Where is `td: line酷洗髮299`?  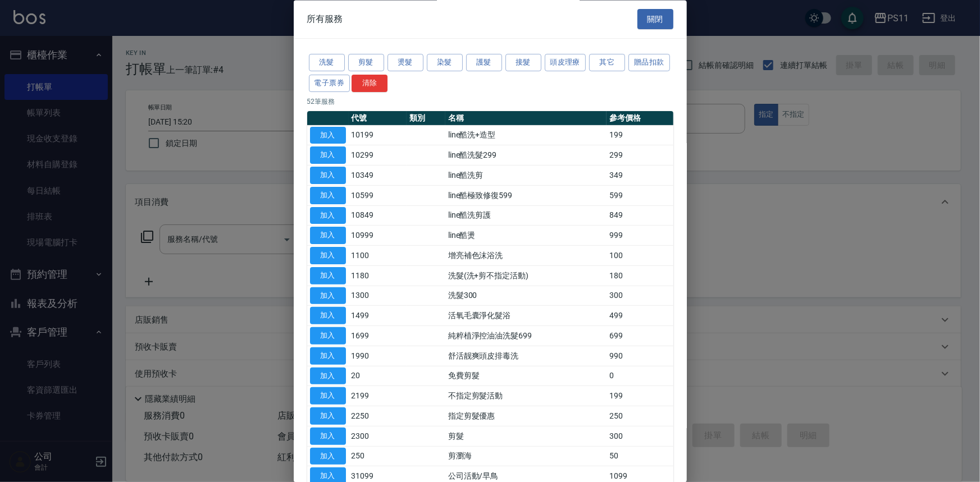
td: line酷洗髮299 is located at coordinates (526, 155).